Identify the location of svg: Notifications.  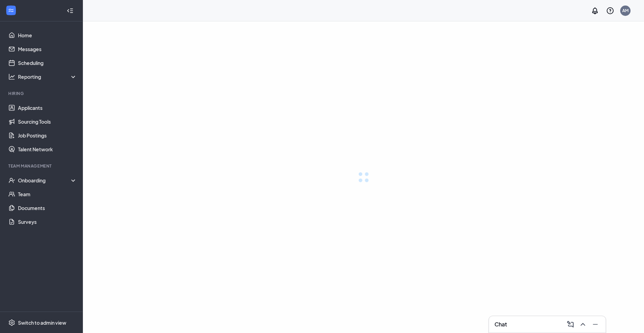
(595, 11).